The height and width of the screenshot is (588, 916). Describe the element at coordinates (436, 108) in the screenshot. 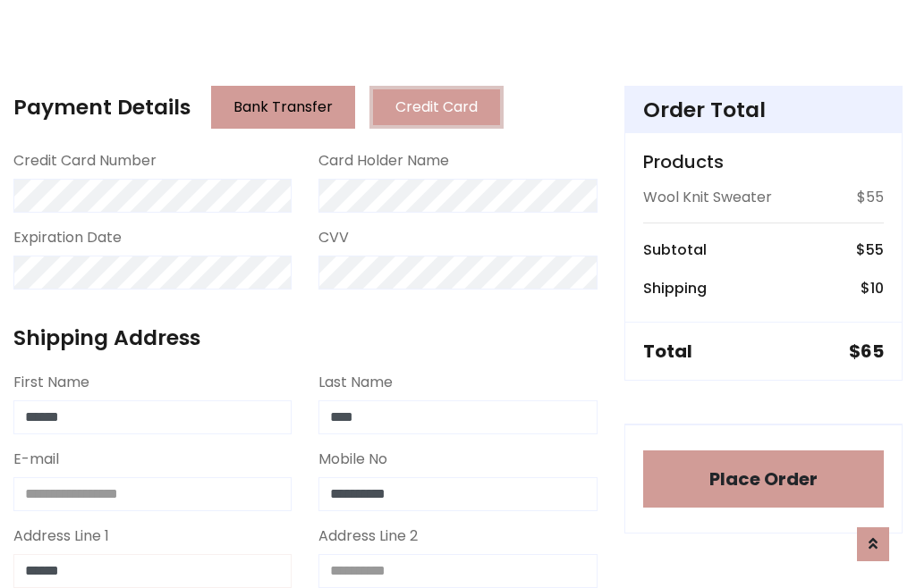

I see `button: Credit Card` at that location.